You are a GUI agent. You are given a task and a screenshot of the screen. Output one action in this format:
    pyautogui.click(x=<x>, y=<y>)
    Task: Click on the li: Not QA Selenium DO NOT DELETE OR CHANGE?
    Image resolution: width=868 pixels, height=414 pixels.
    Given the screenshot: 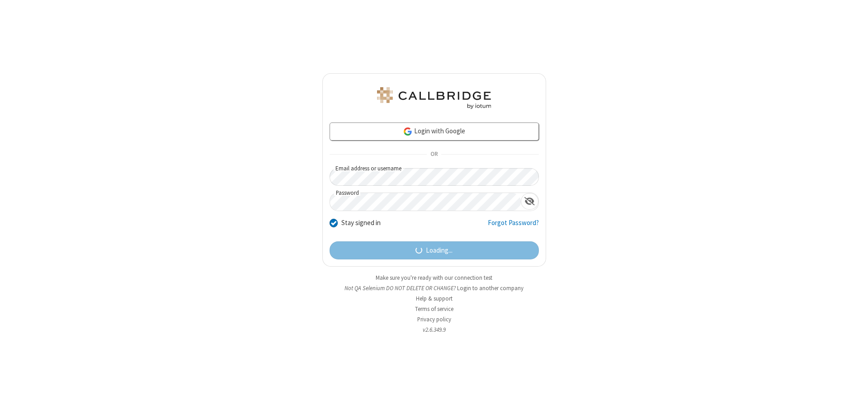 What is the action you would take?
    pyautogui.click(x=434, y=288)
    